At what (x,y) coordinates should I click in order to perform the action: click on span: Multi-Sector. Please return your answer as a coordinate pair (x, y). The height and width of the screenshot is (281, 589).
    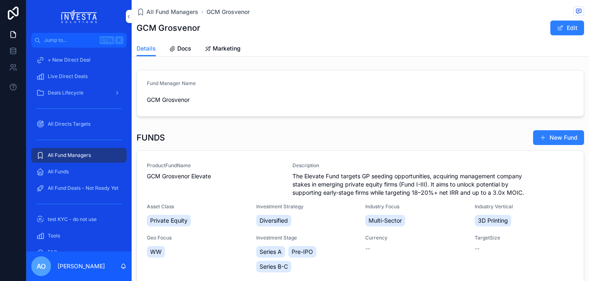
    Looking at the image, I should click on (385, 221).